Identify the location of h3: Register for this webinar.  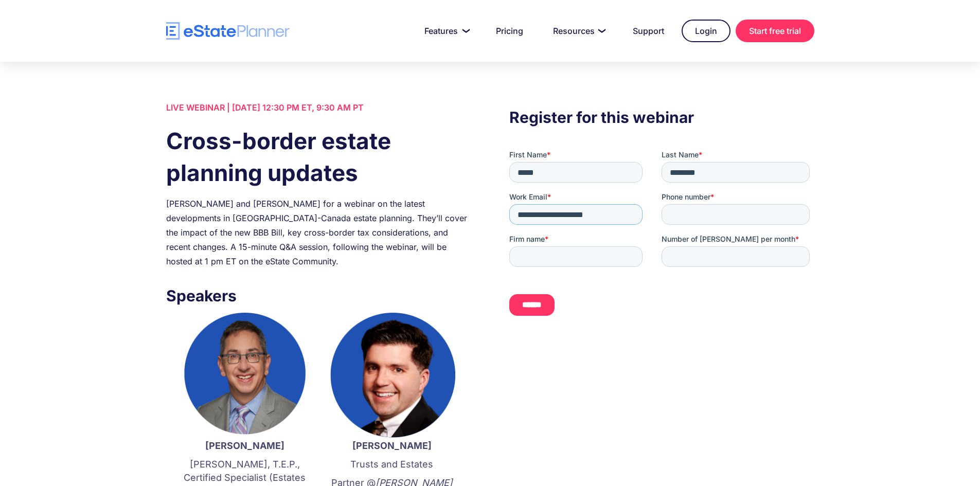
(662, 117).